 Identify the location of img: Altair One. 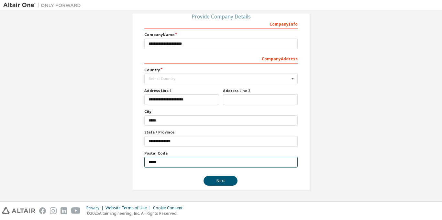
(44, 5).